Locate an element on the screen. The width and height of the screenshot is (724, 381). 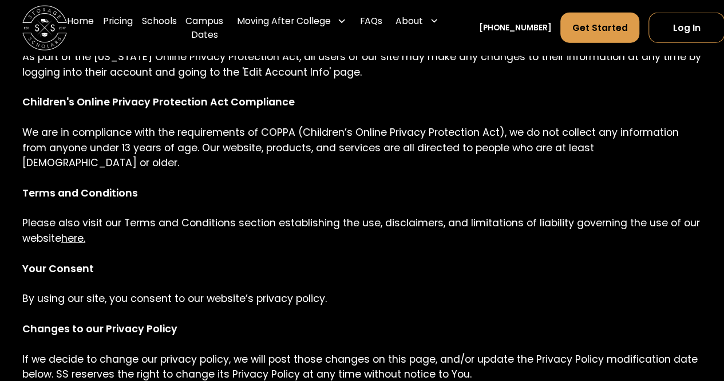
a: Schools is located at coordinates (159, 28).